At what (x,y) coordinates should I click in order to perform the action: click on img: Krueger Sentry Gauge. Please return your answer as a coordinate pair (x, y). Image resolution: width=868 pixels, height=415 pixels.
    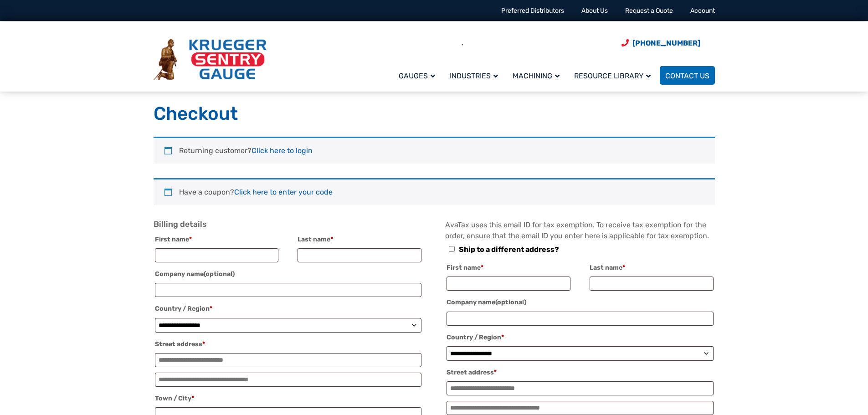
    Looking at the image, I should click on (210, 60).